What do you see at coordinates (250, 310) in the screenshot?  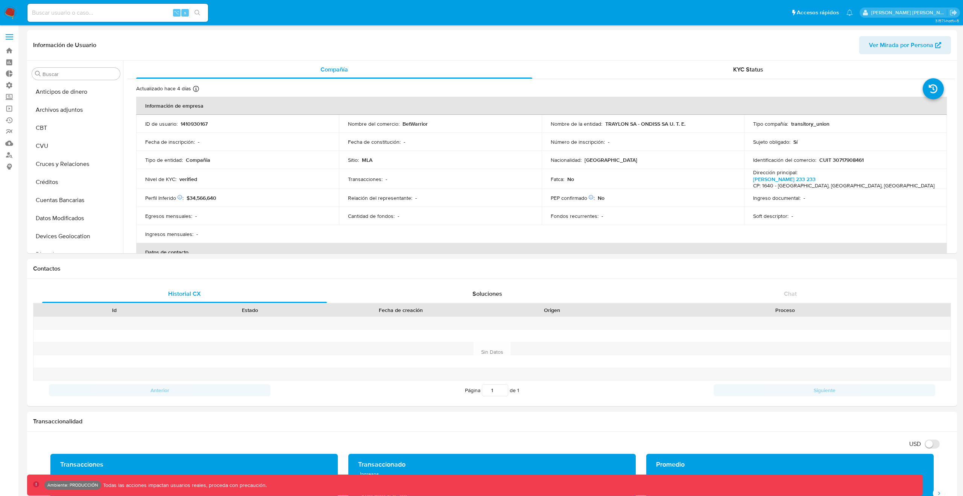 I see `div: Estado` at bounding box center [250, 310].